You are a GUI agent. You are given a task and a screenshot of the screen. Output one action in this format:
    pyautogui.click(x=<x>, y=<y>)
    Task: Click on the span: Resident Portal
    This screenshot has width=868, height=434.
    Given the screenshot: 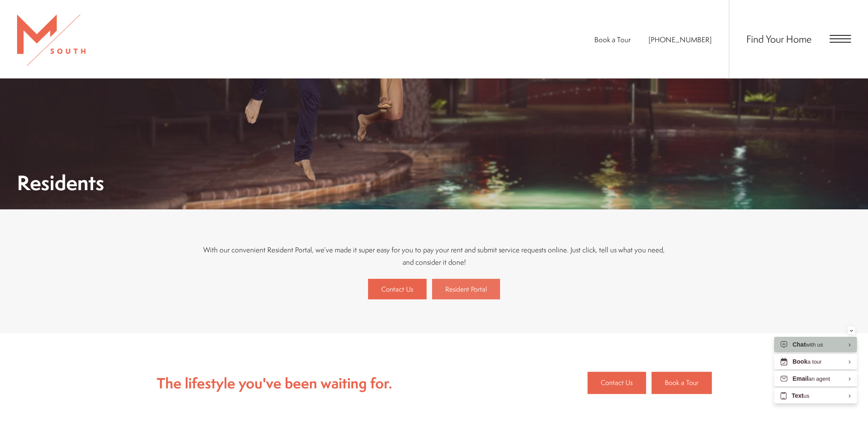 What is the action you would take?
    pyautogui.click(x=466, y=290)
    